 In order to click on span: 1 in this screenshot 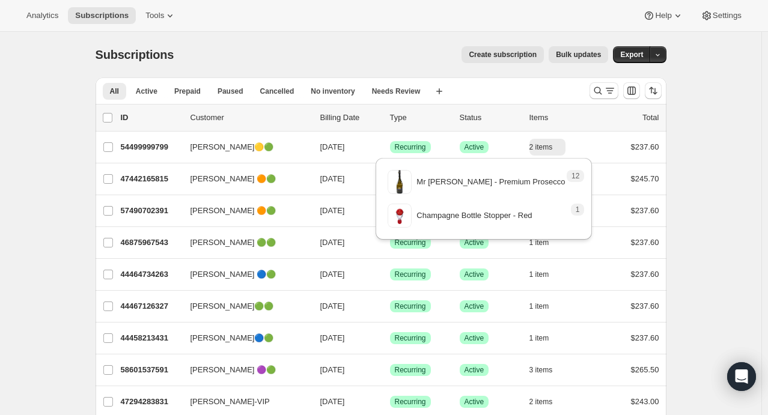, I will do `click(577, 210)`.